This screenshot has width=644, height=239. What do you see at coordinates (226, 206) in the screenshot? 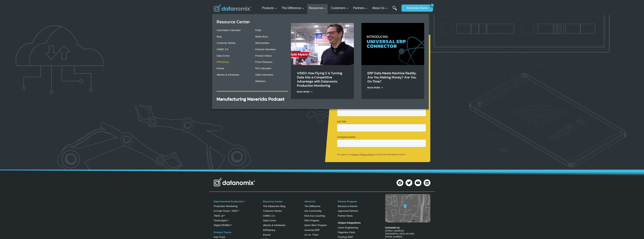
I see `a: Production Monitoring` at bounding box center [226, 206].